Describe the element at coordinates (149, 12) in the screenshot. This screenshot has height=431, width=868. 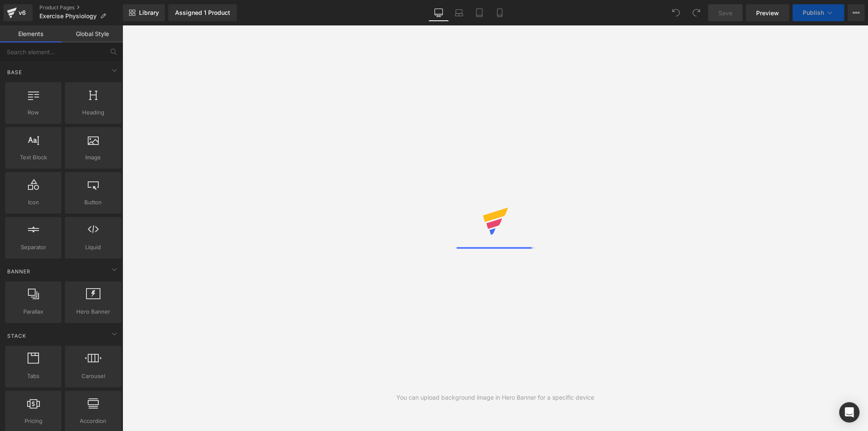
I see `span: Library` at that location.